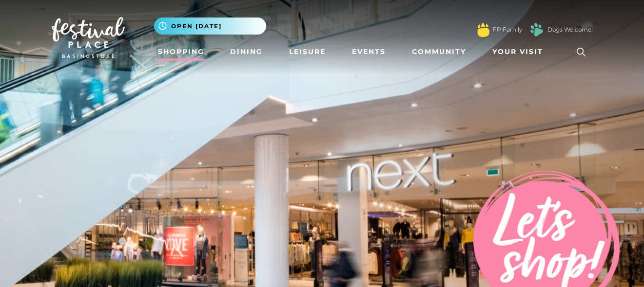  Describe the element at coordinates (246, 51) in the screenshot. I see `a: Dining` at that location.